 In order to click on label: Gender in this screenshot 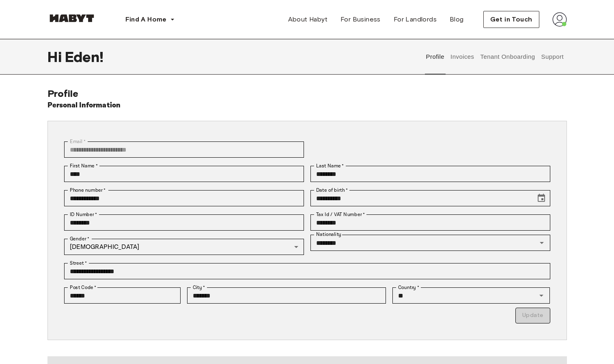, I will do `click(80, 239)`.